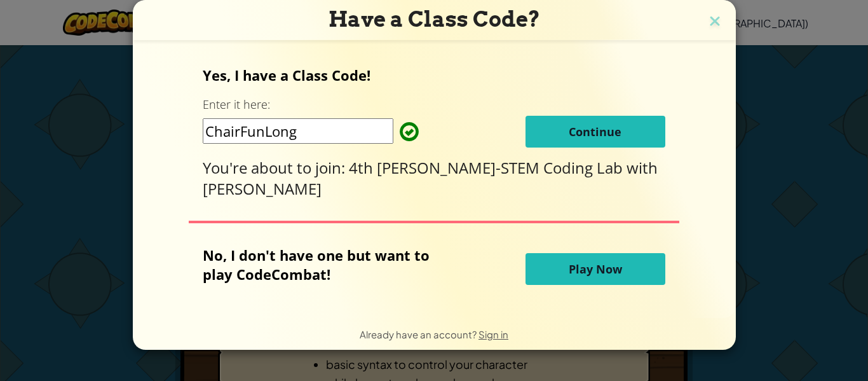 The height and width of the screenshot is (381, 868). Describe the element at coordinates (237, 104) in the screenshot. I see `label: Enter it here:` at that location.